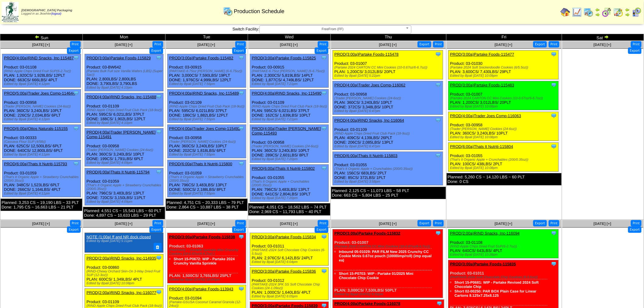 This screenshot has width=644, height=308. Describe the element at coordinates (124, 187) in the screenshot. I see `div: Product: 03-01059 PLAN: 796CS / 3,483LBS / 13PLT DONE: 720CS / 3,150LBS / 11PLT` at that location.